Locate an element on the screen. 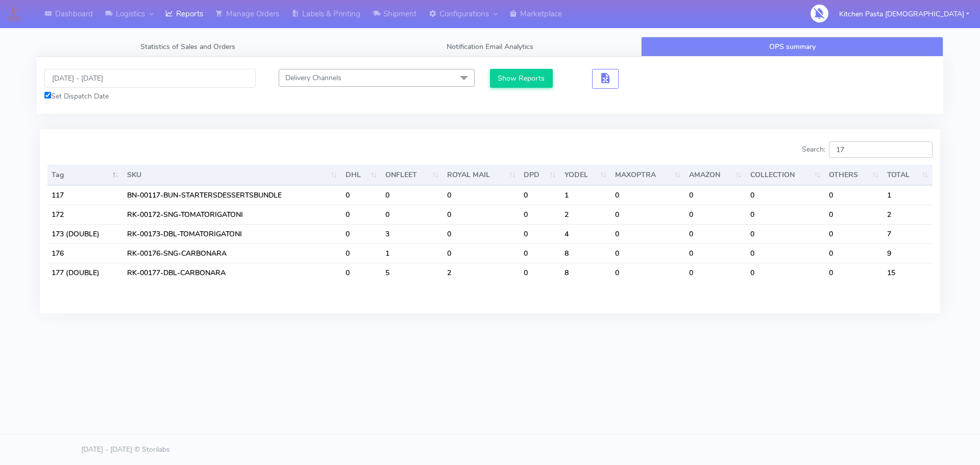  td: 15 is located at coordinates (907, 273).